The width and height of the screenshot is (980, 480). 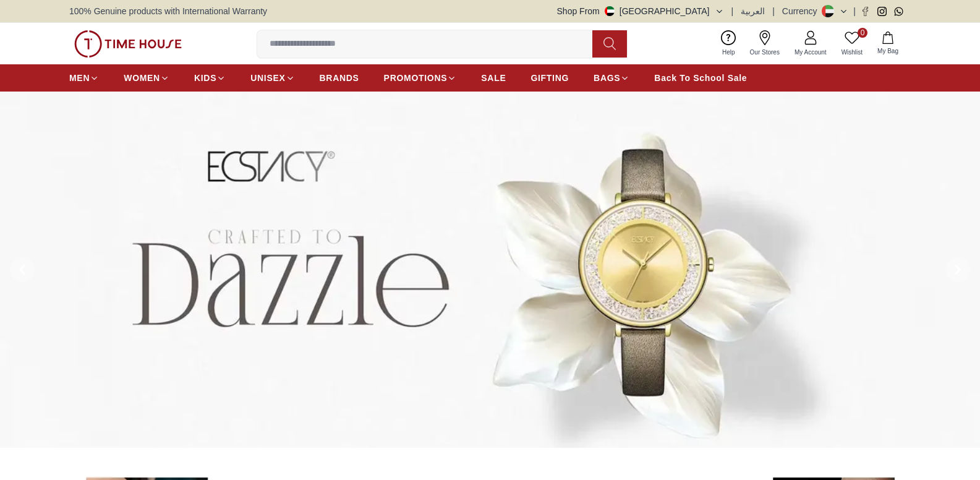 What do you see at coordinates (811, 52) in the screenshot?
I see `span: My Account` at bounding box center [811, 52].